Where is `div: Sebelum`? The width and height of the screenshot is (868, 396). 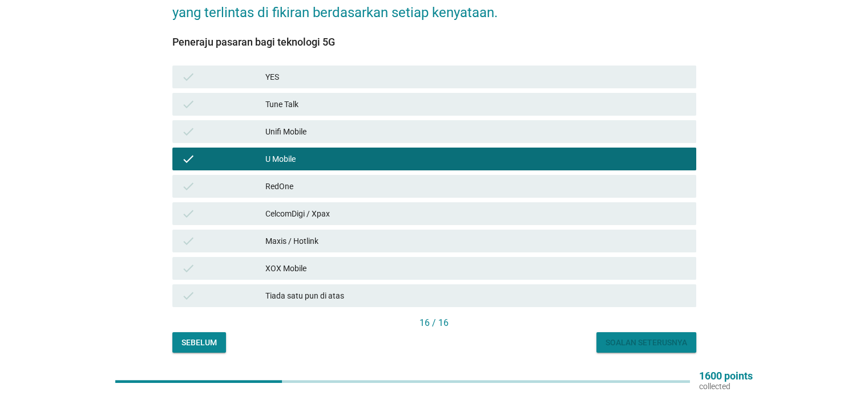 div: Sebelum is located at coordinates (199, 342).